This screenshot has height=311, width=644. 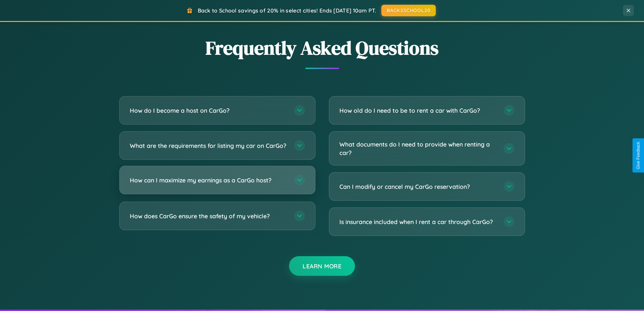 I want to click on h3: How old do I need to be to rent a car with CarGo?, so click(x=418, y=110).